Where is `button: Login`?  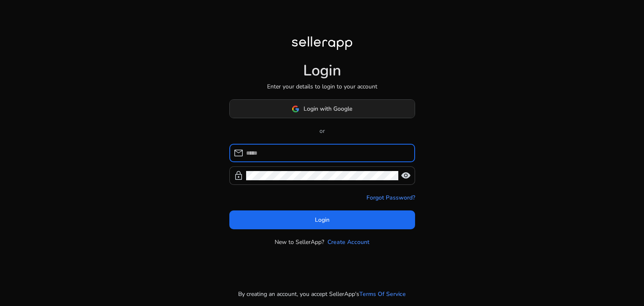 button: Login is located at coordinates (322, 220).